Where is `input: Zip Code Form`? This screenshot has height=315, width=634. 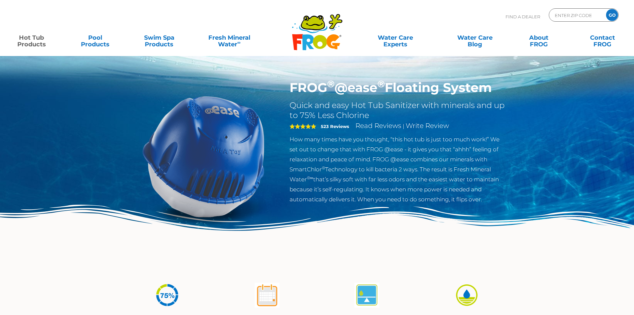 input: Zip Code Form is located at coordinates (577, 15).